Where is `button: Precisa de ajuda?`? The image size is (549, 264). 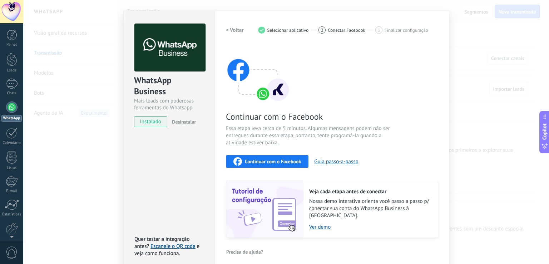 button: Precisa de ajuda? is located at coordinates (244, 252).